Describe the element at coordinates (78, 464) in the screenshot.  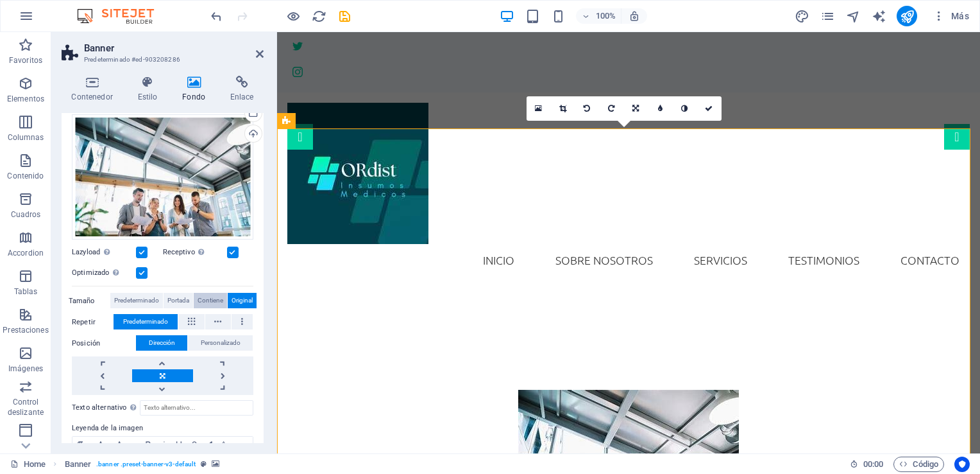
I see `span: Haz clic para seleccionar y doble clic para editar` at that location.